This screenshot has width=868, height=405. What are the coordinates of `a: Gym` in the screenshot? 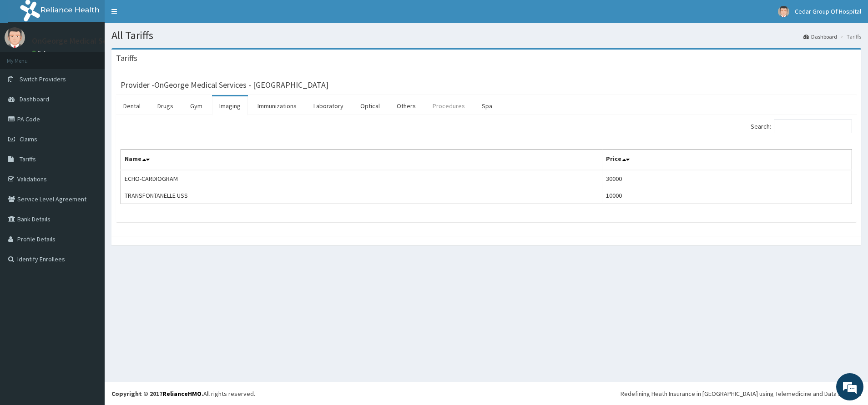 It's located at (196, 106).